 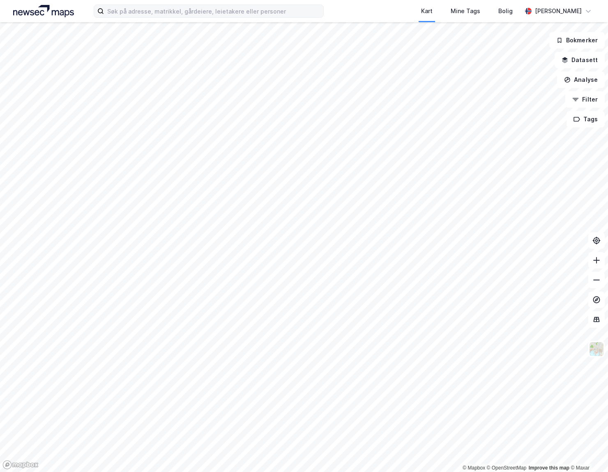 What do you see at coordinates (580, 60) in the screenshot?
I see `button: Datasett` at bounding box center [580, 60].